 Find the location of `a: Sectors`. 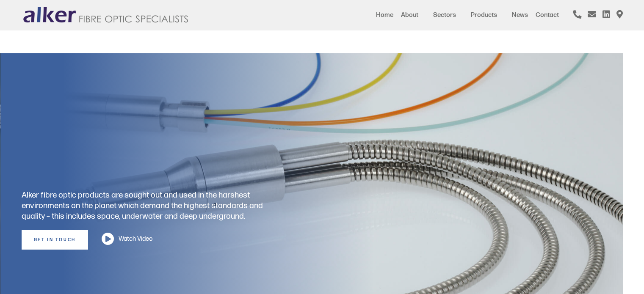

a: Sectors is located at coordinates (445, 15).